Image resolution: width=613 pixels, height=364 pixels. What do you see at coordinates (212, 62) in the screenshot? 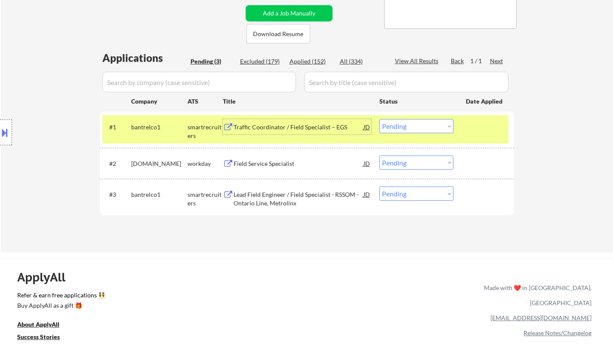
I see `div: Pending (3)` at bounding box center [212, 62].